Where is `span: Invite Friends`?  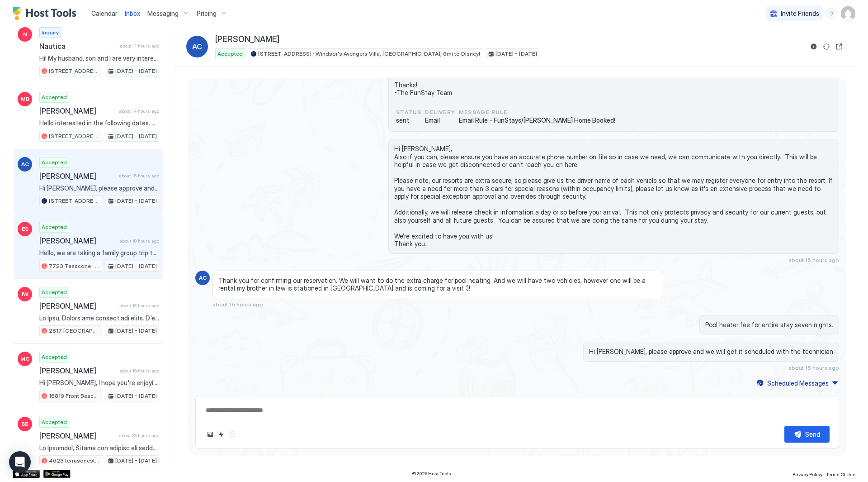
span: Invite Friends is located at coordinates (800, 14).